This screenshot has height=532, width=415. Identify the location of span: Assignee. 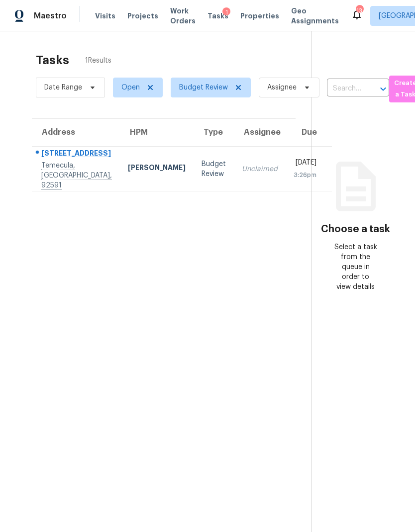
(282, 87).